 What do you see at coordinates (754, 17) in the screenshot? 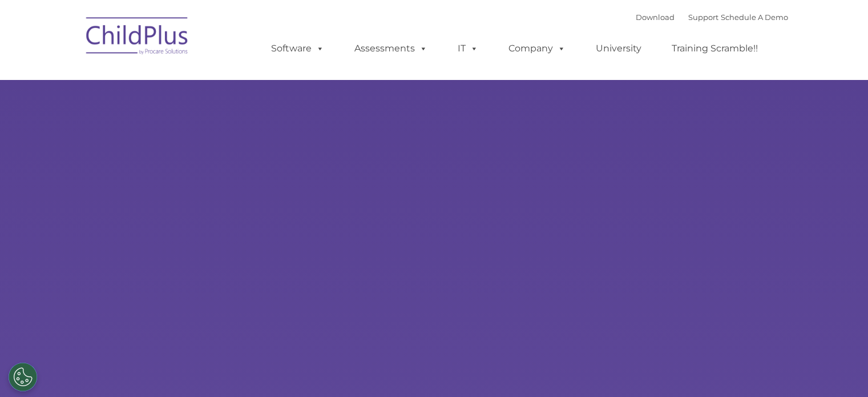
I see `a: Schedule A Demo` at bounding box center [754, 17].